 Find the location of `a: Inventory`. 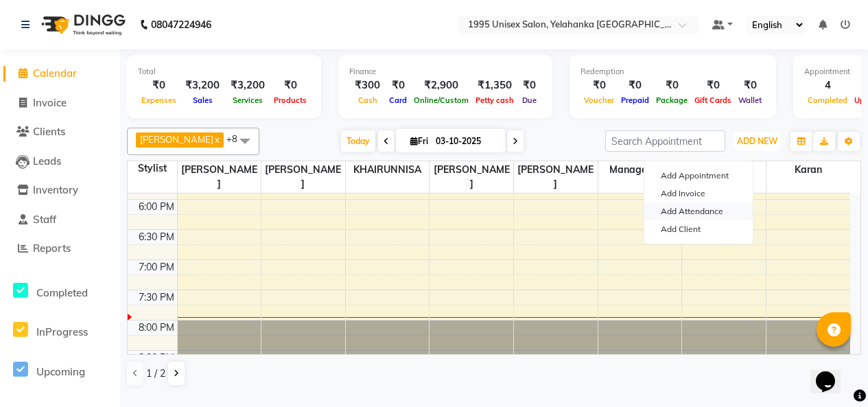

a: Inventory is located at coordinates (60, 190).